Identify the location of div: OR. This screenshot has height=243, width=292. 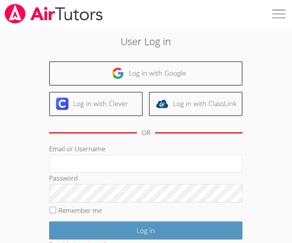
(146, 133).